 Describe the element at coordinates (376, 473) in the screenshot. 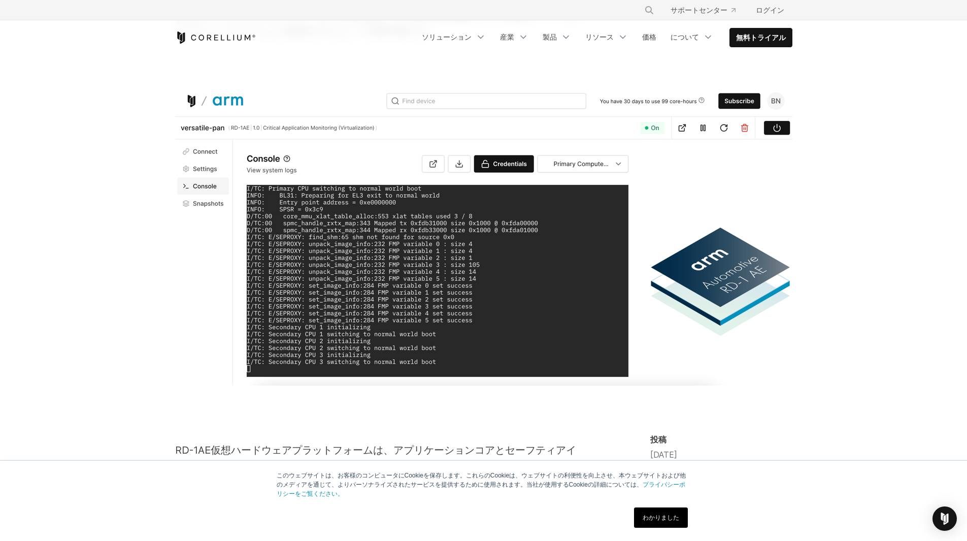

I see `font: RD-1AE仮想ハードウェアプラットフォームは、アプリケーションコアとセーフティアイランド上のタイプ1ハイパーバイザーを含む、Armのリファレンスソフトウェアデリバリー全体を実行できます。ソフト...` at that location.